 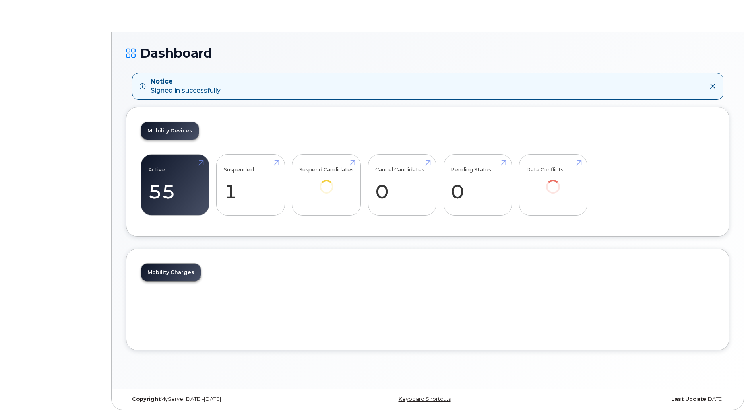 I want to click on a: Data Conflicts, so click(x=553, y=181).